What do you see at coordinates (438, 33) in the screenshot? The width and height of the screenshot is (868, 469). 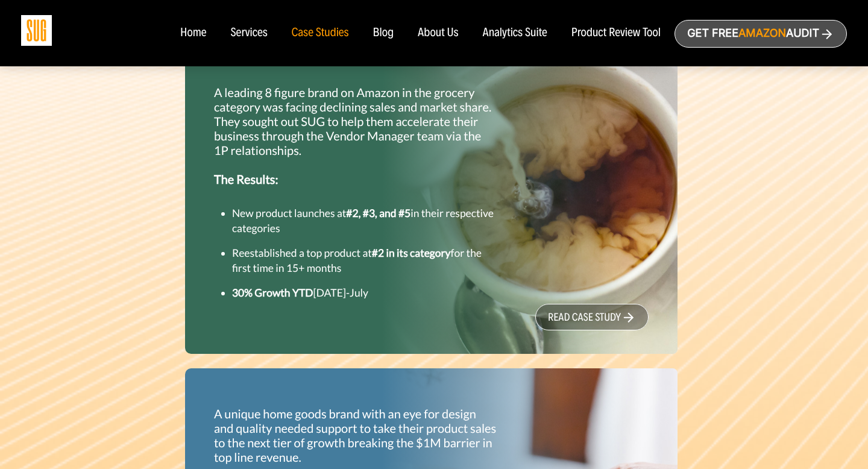 I see `a: About Us` at bounding box center [438, 33].